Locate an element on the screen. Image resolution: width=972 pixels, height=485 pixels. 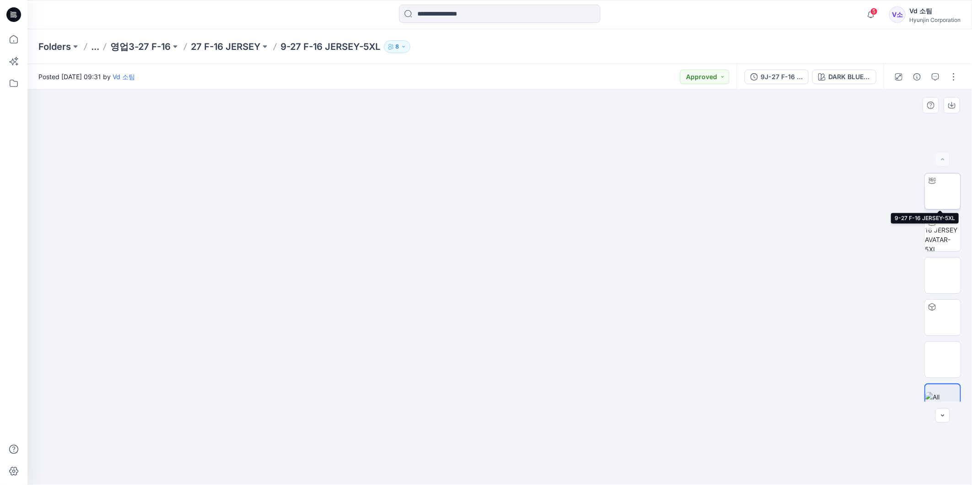
div: Vd 소팀 is located at coordinates (935, 11).